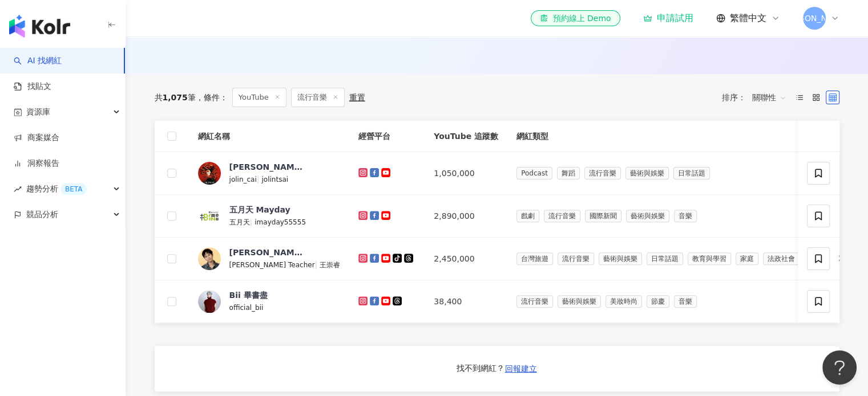  What do you see at coordinates (668, 18) in the screenshot?
I see `a: 申請試用` at bounding box center [668, 18].